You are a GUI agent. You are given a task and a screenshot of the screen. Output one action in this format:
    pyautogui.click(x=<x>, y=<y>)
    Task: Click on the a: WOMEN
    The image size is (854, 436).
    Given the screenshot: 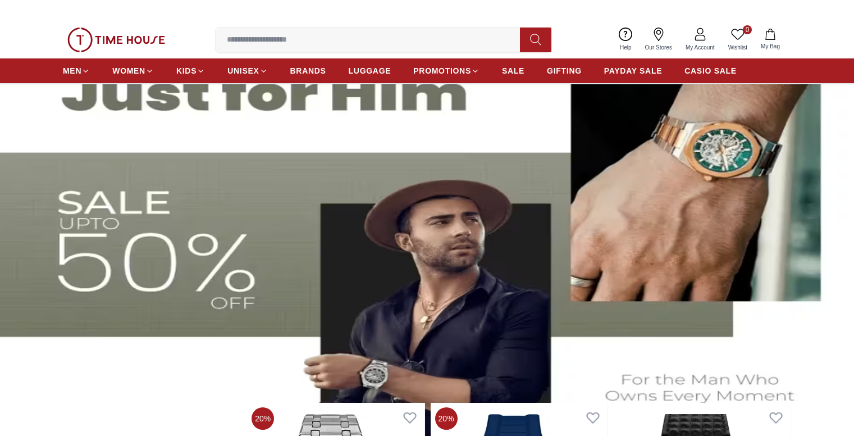 What is the action you would take?
    pyautogui.click(x=133, y=71)
    